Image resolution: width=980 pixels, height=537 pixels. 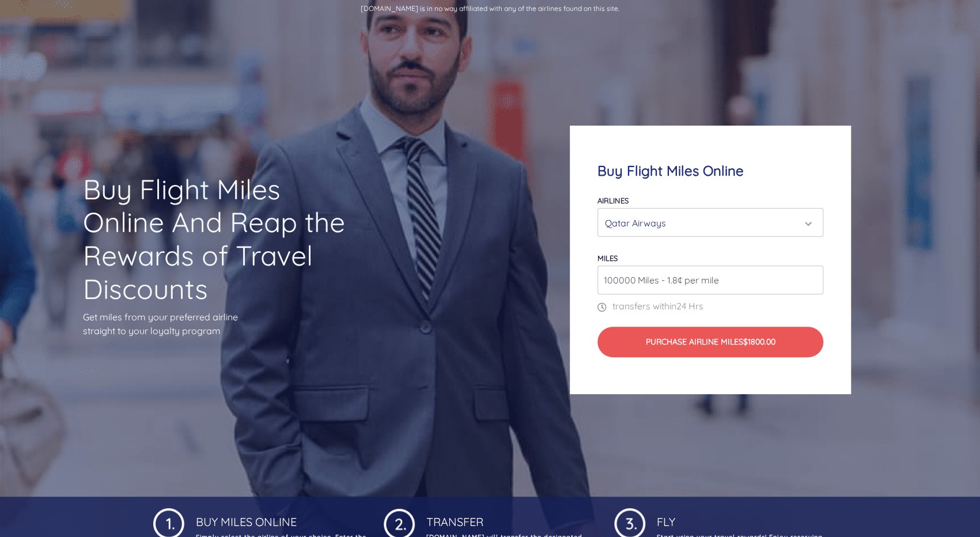 I want to click on h4: Fly, so click(x=741, y=518).